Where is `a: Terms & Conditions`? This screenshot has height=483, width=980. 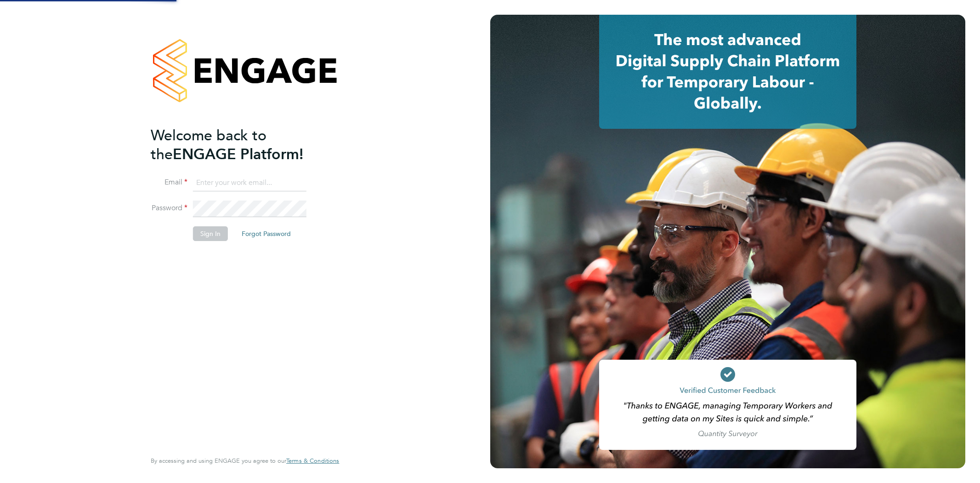
a: Terms & Conditions is located at coordinates (313, 461).